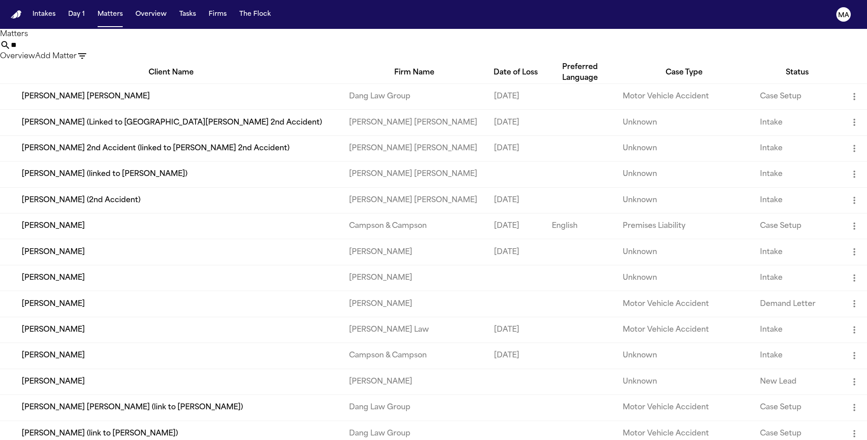 Image resolution: width=867 pixels, height=440 pixels. What do you see at coordinates (255, 14) in the screenshot?
I see `button: The Flock` at bounding box center [255, 14].